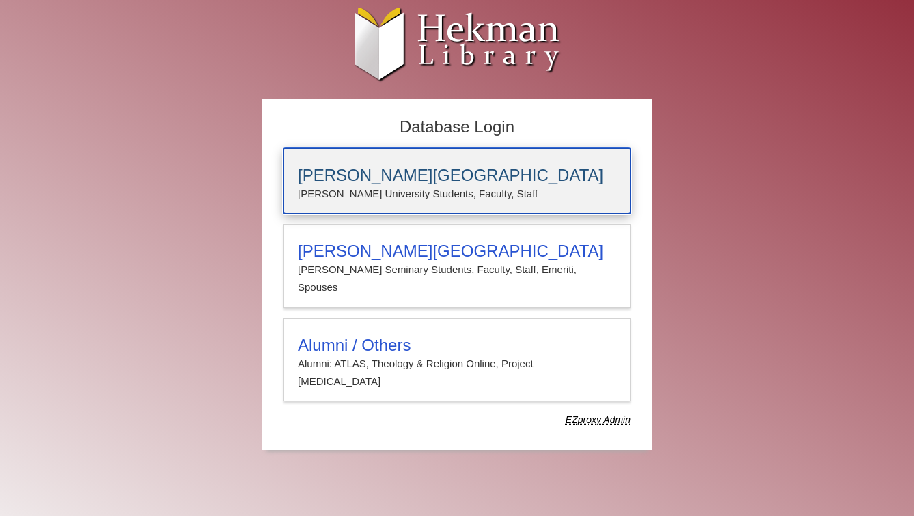 This screenshot has height=516, width=914. Describe the element at coordinates (457, 127) in the screenshot. I see `h2: Database Login` at that location.